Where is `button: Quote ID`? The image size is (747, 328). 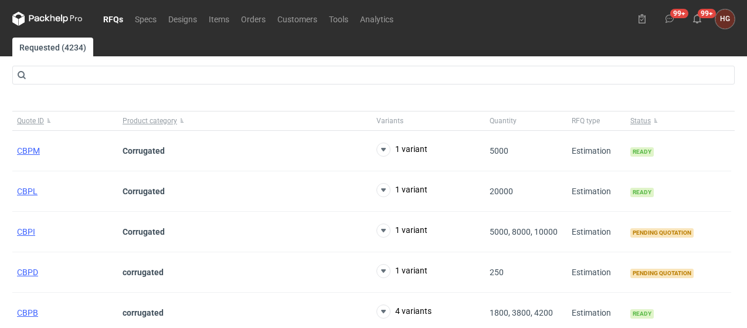 button: Quote ID is located at coordinates (65, 121).